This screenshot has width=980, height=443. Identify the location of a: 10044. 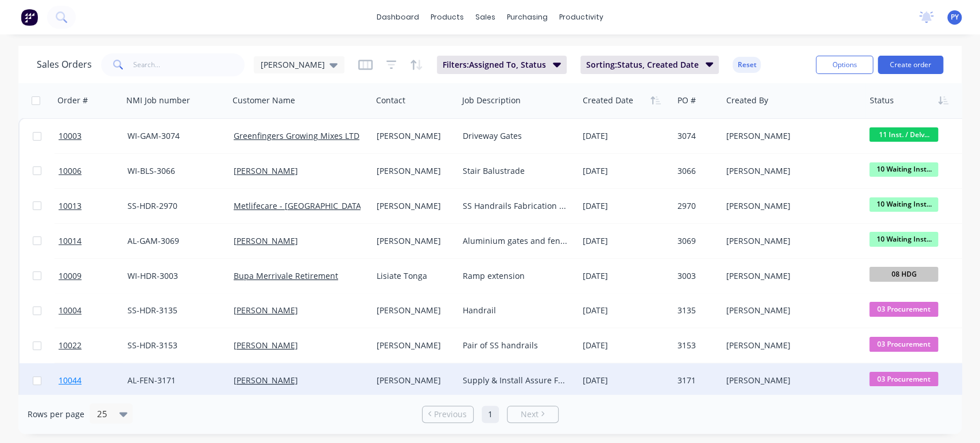
(93, 381).